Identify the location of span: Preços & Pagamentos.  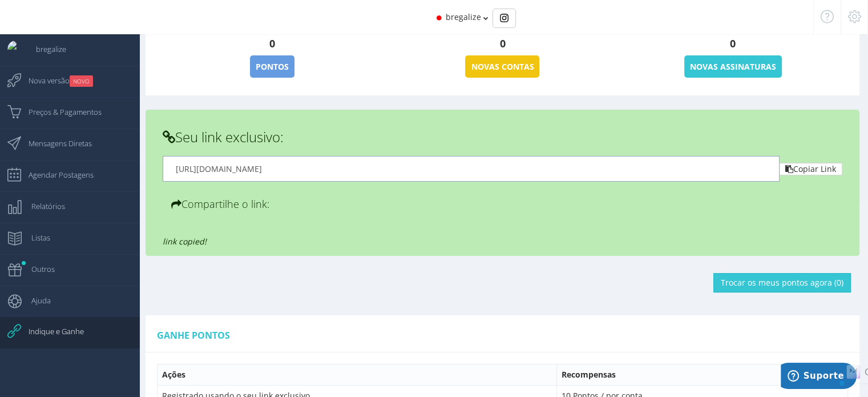
(59, 112).